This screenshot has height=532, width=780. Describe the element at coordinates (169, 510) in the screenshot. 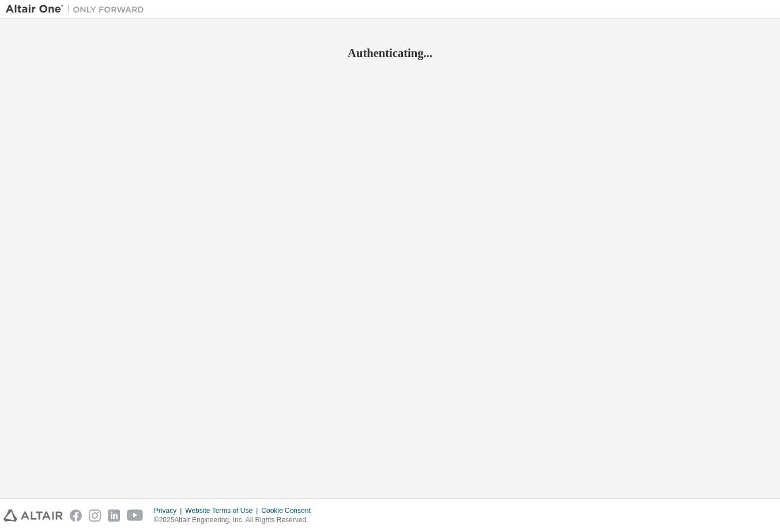

I see `div: Privacy` at that location.